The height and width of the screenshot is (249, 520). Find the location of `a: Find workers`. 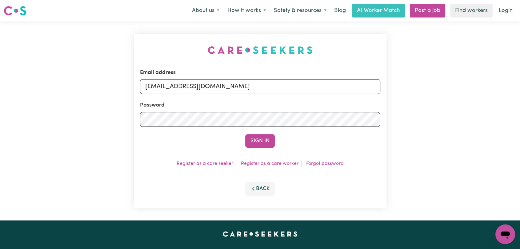

a: Find workers is located at coordinates (471, 11).